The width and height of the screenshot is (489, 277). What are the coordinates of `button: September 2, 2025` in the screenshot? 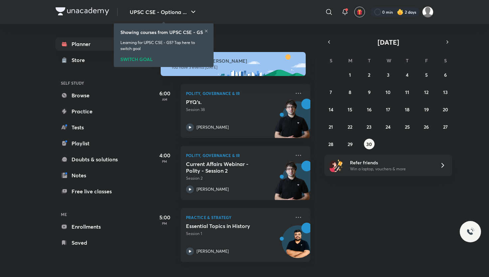 It's located at (369, 75).